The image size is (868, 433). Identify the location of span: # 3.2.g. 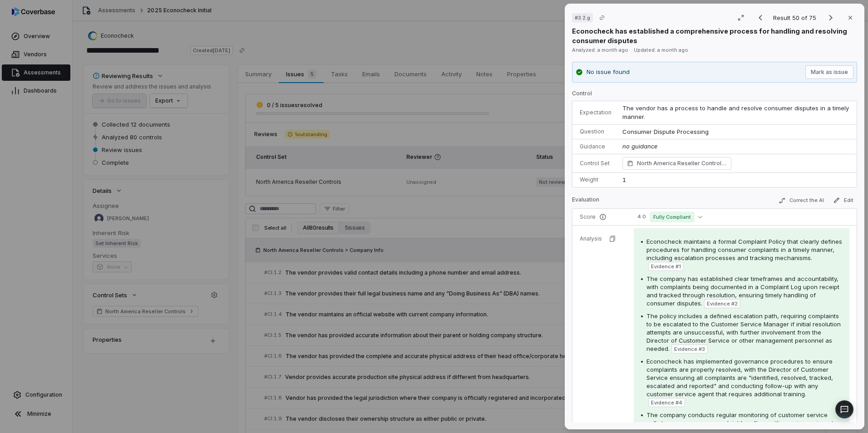
(582, 18).